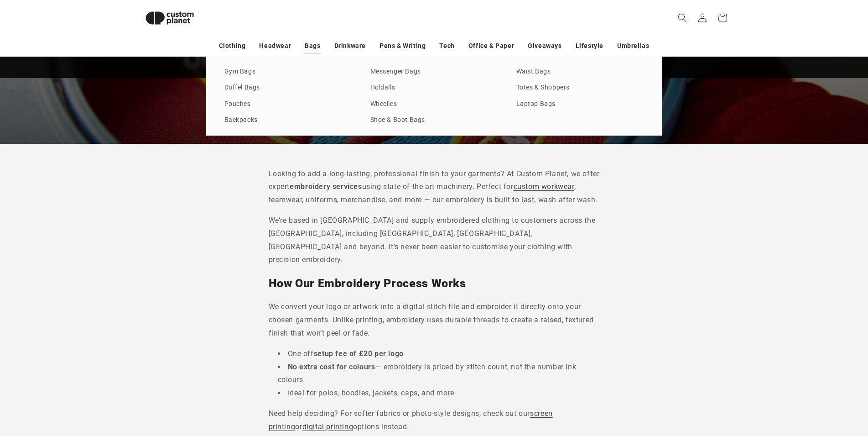  Describe the element at coordinates (434, 187) in the screenshot. I see `p: Looking to add a long-lasting, professional finish to your garments? At Custom Planet, we offer e...` at that location.